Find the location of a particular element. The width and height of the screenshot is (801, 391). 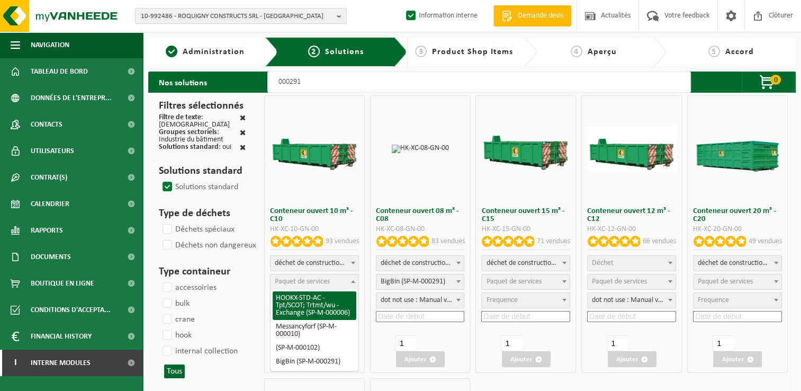

span: Navigation is located at coordinates (50, 45).